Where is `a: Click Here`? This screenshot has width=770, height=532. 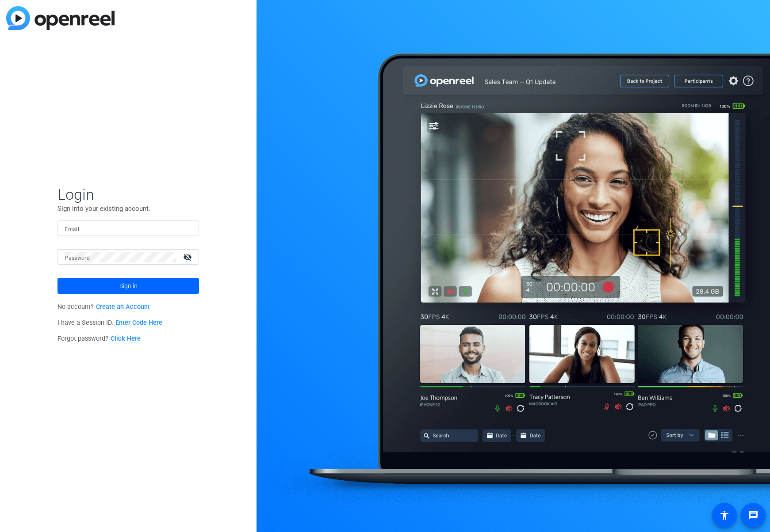
a: Click Here is located at coordinates (126, 338).